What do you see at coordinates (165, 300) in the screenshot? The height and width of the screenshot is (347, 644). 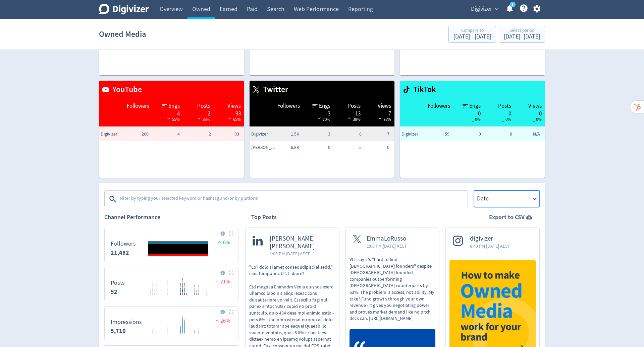 I see `text: 25/08` at bounding box center [165, 300].